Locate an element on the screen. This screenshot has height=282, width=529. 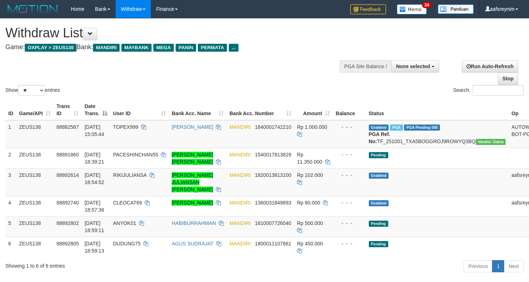
span: Rp 1.000.000 is located at coordinates (312, 127).